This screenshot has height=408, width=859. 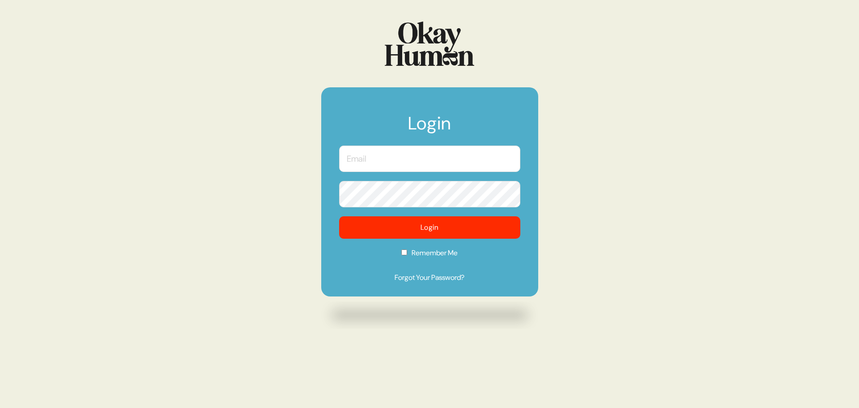 I want to click on input: Remember Me, so click(x=404, y=252).